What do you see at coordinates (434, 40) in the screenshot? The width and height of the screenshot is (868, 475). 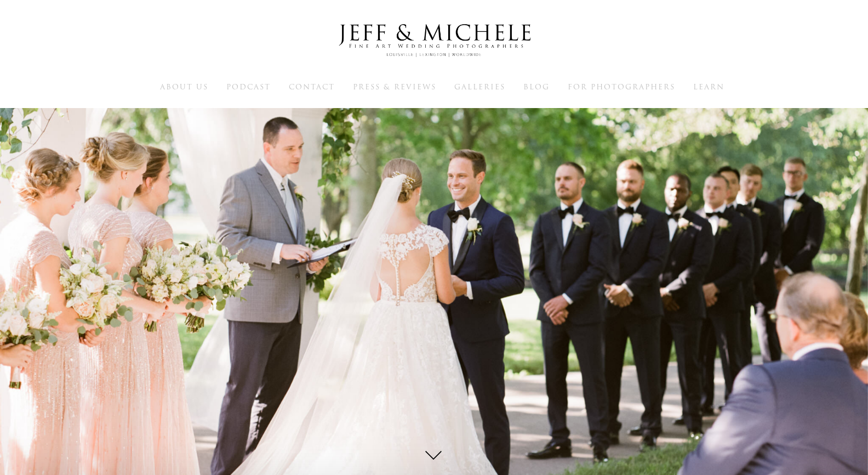 I see `img: Louisville Wedding Photographers - Jeff & Michele Wedding Photographers` at bounding box center [434, 40].